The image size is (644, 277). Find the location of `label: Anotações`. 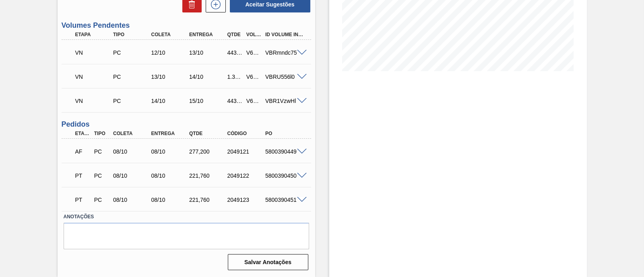

label: Anotações is located at coordinates (186, 217).